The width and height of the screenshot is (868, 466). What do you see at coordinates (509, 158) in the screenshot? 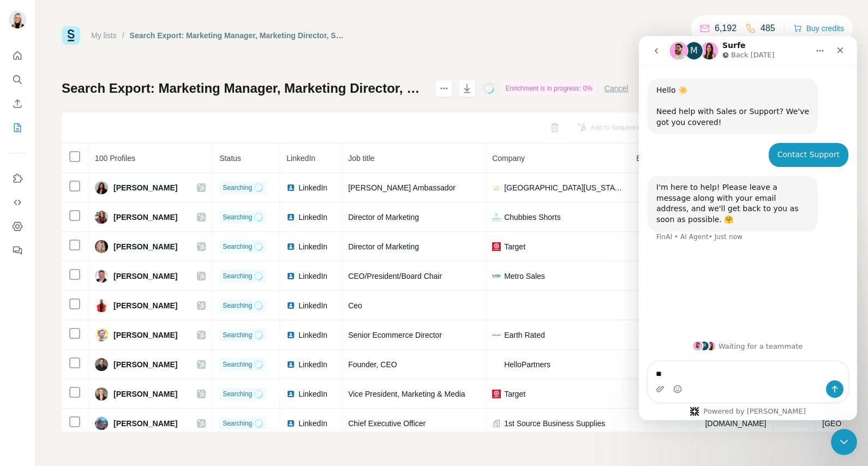
I see `span: Company` at bounding box center [509, 158].